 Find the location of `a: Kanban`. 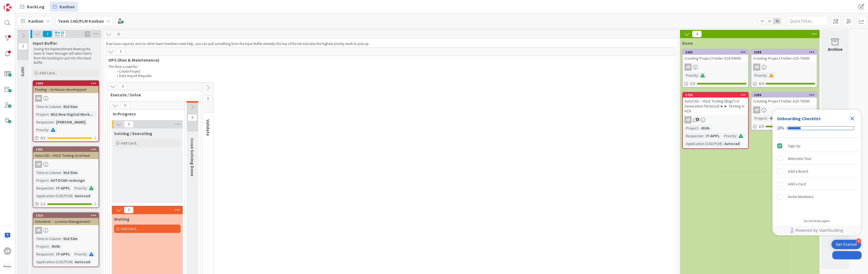

a: Kanban is located at coordinates (64, 6).